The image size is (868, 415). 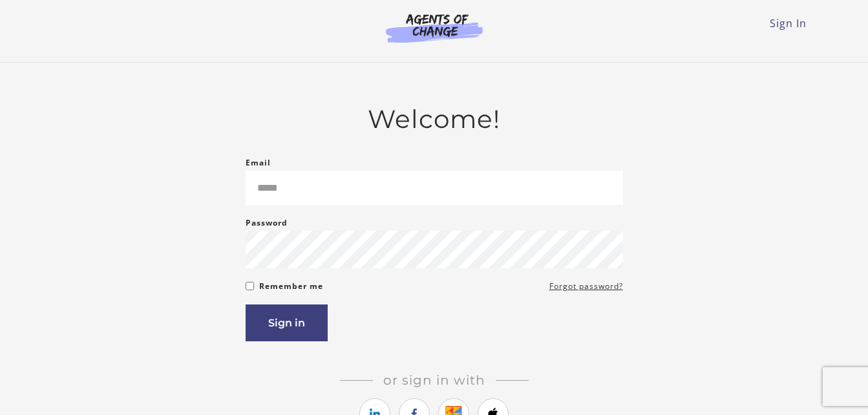 What do you see at coordinates (434, 119) in the screenshot?
I see `h2: Welcome!` at bounding box center [434, 119].